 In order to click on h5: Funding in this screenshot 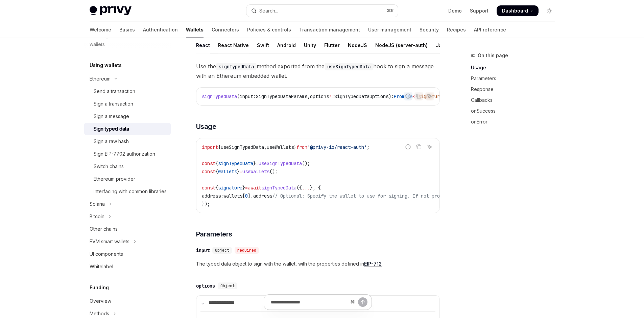, I will do `click(99, 288)`.